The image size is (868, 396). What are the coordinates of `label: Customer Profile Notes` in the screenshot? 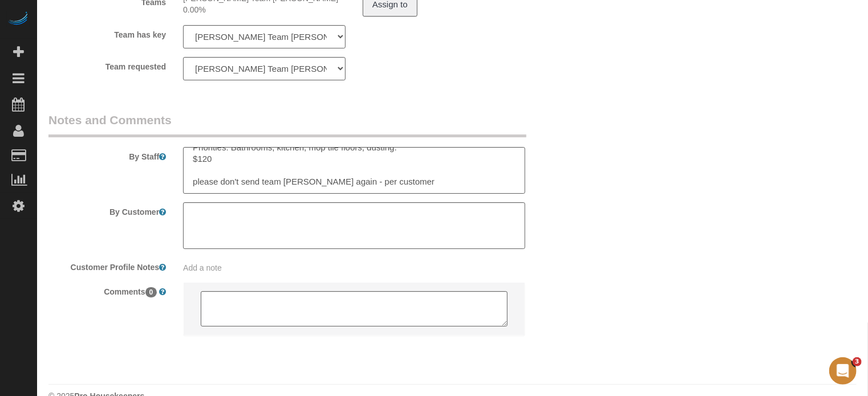 It's located at (107, 265).